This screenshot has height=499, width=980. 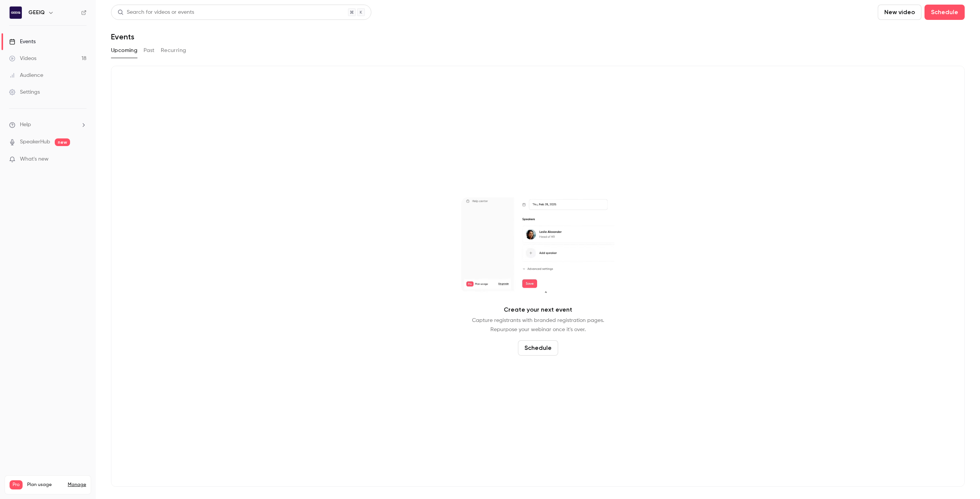 What do you see at coordinates (122, 37) in the screenshot?
I see `h1: Events` at bounding box center [122, 37].